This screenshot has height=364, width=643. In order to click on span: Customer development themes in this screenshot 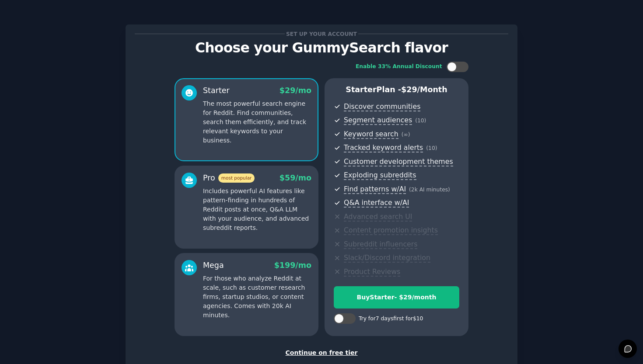, I will do `click(398, 162)`.